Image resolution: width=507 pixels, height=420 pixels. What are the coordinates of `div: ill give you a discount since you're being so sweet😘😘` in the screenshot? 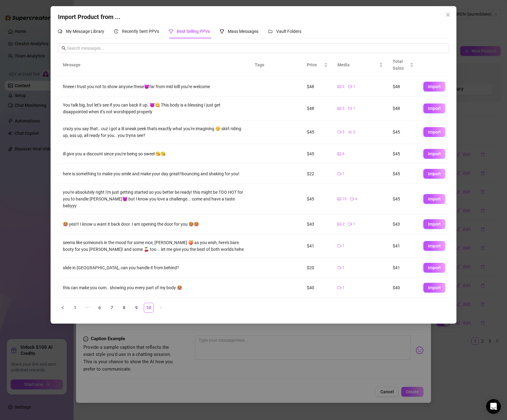 It's located at (154, 154).